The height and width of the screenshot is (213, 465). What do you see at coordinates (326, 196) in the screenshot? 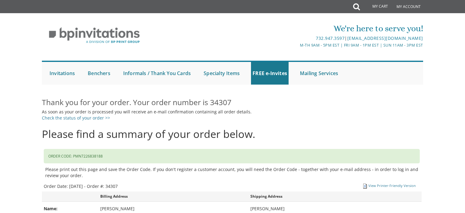
I see `div: Shipping Address` at bounding box center [326, 196].